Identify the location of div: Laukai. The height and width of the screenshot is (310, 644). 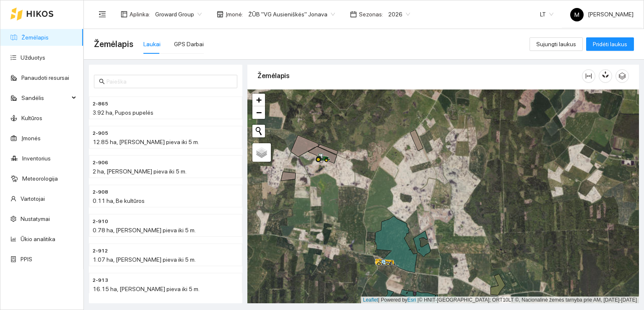
(152, 44).